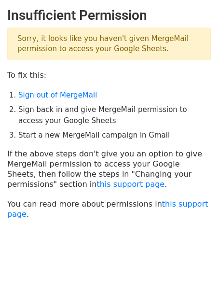  I want to click on li: Start a new MergeMail campaign in Gmail, so click(114, 135).